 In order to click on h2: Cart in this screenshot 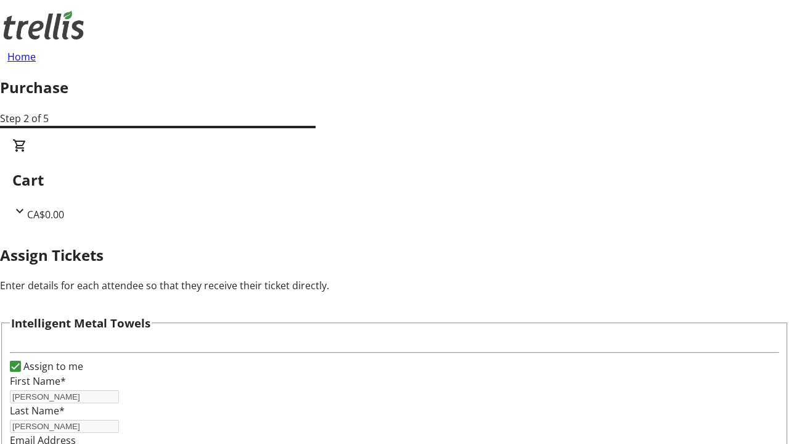, I will do `click(395, 180)`.